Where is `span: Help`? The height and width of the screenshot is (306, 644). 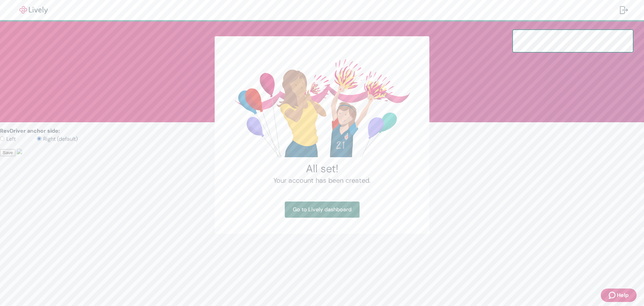 span: Help is located at coordinates (622, 295).